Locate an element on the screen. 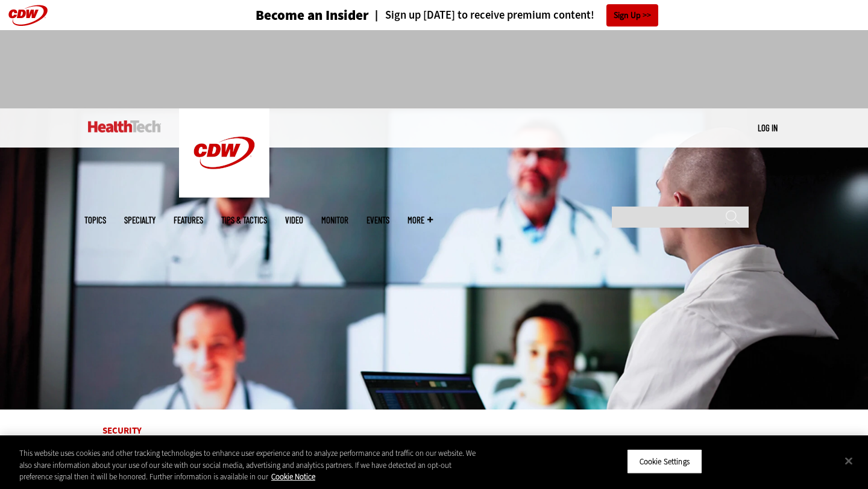 The height and width of the screenshot is (489, 868). div: This website uses cookies and other tracking technologies to enhance user experience and to analy... is located at coordinates (248, 465).